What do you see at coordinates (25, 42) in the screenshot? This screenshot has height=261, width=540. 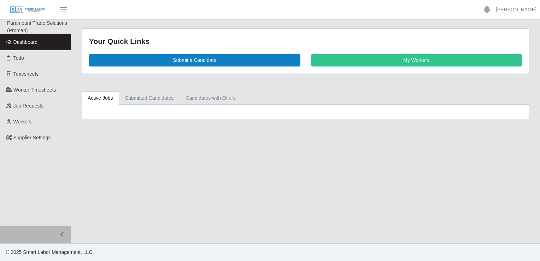 I see `span: Dashboard` at bounding box center [25, 42].